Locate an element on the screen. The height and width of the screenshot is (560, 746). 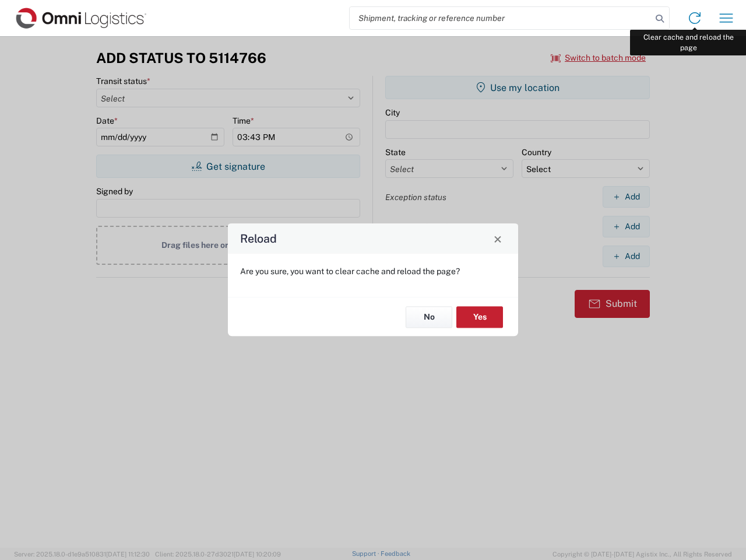
button: Close is located at coordinates (498, 239).